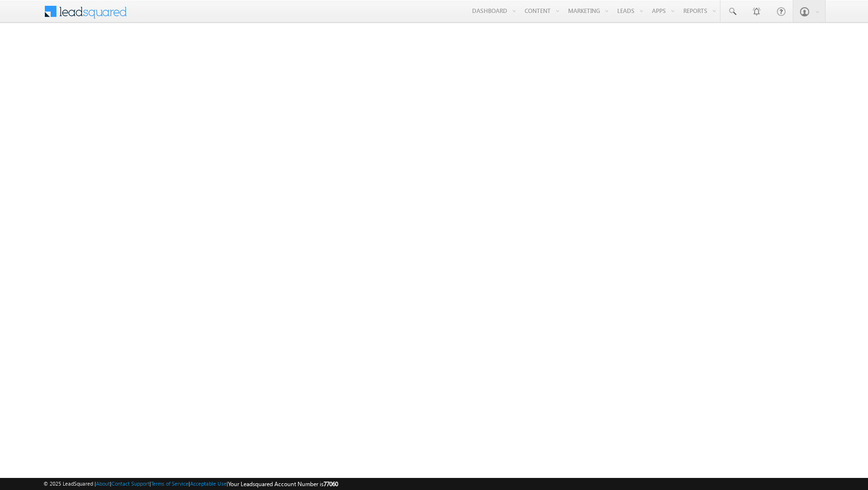 The height and width of the screenshot is (490, 868). I want to click on a: About, so click(103, 483).